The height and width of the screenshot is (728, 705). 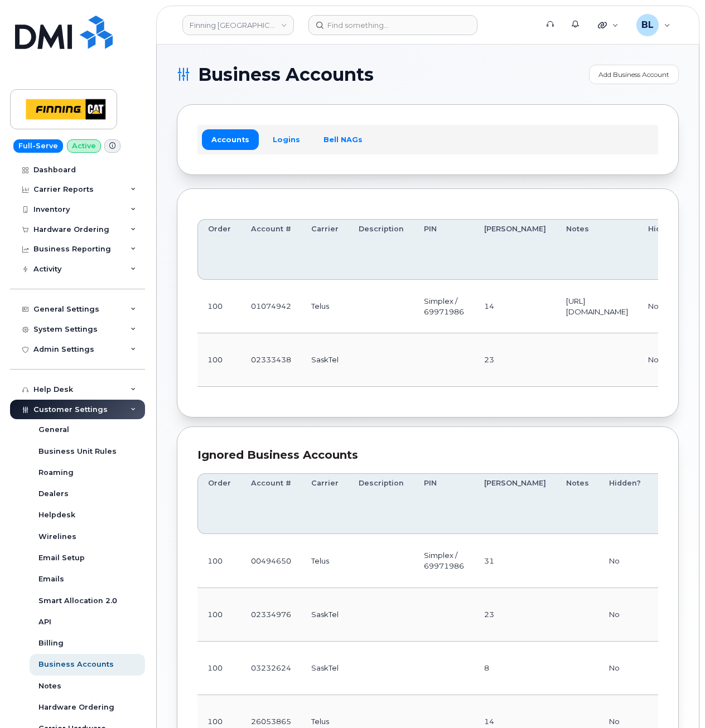 I want to click on a: Bell NAGs, so click(x=343, y=139).